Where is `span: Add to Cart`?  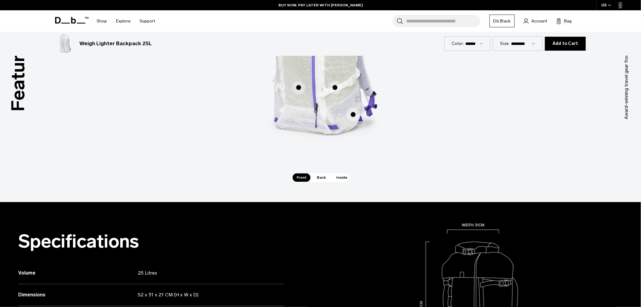
span: Add to Cart is located at coordinates (566, 44).